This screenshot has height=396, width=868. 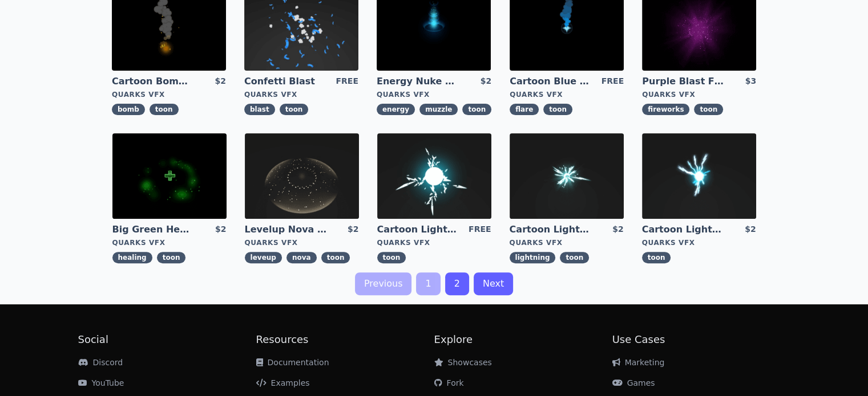 What do you see at coordinates (524, 109) in the screenshot?
I see `span: flare` at bounding box center [524, 109].